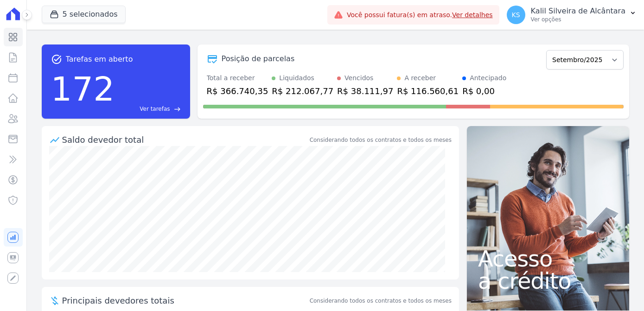  What do you see at coordinates (473, 15) in the screenshot?
I see `a: Ver detalhes` at bounding box center [473, 15].